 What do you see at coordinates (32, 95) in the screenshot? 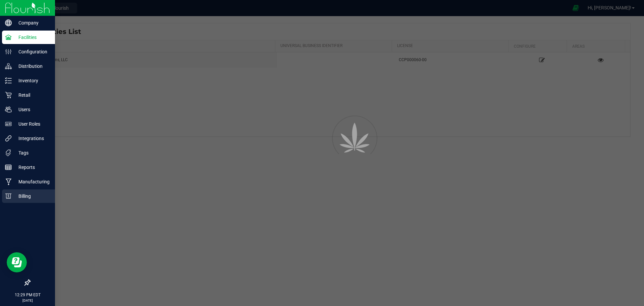
I see `p: Retail` at bounding box center [32, 95].